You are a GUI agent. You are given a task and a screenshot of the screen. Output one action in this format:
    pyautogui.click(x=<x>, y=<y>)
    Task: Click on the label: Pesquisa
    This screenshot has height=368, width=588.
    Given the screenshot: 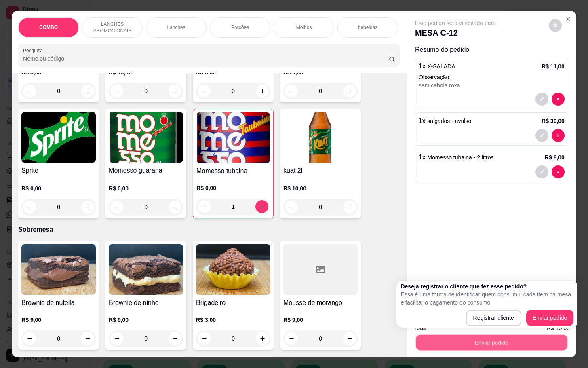 What is the action you would take?
    pyautogui.click(x=34, y=50)
    